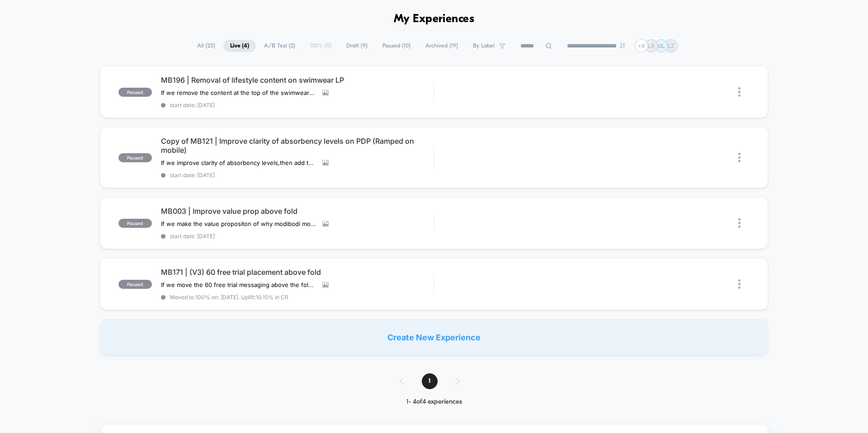 This screenshot has width=868, height=433. What do you see at coordinates (240, 46) in the screenshot?
I see `span: Live ( 4 )` at bounding box center [240, 46].